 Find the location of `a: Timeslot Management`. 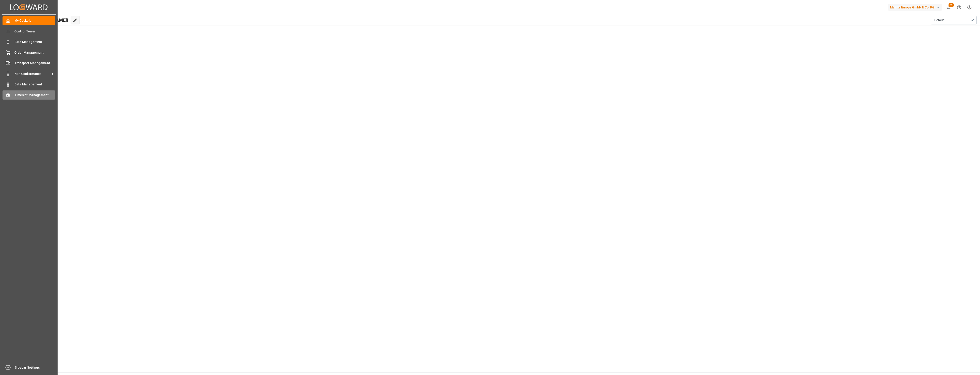

a: Timeslot Management is located at coordinates (29, 95).